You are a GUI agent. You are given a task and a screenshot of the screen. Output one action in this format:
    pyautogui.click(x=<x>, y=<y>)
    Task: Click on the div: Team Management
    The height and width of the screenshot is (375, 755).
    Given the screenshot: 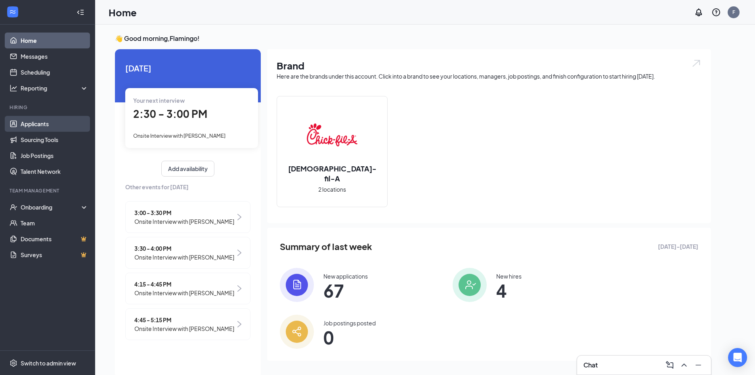 What is the action you would take?
    pyautogui.click(x=48, y=190)
    